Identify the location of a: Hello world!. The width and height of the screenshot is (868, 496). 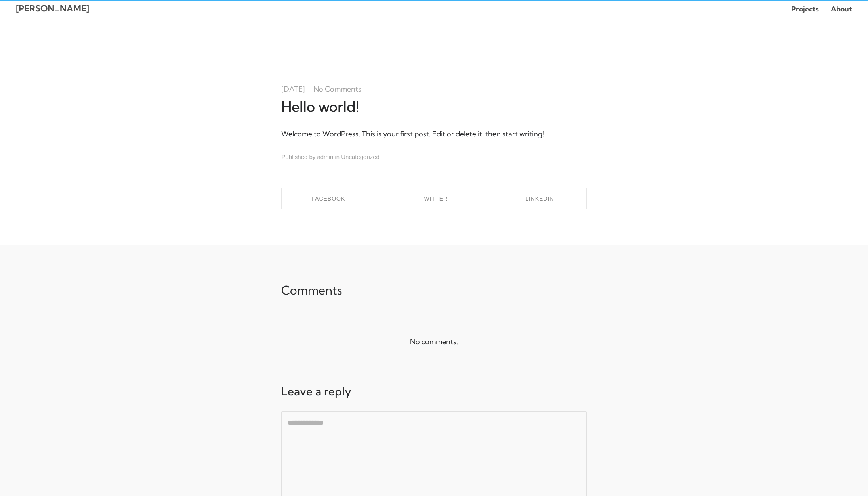
(320, 106).